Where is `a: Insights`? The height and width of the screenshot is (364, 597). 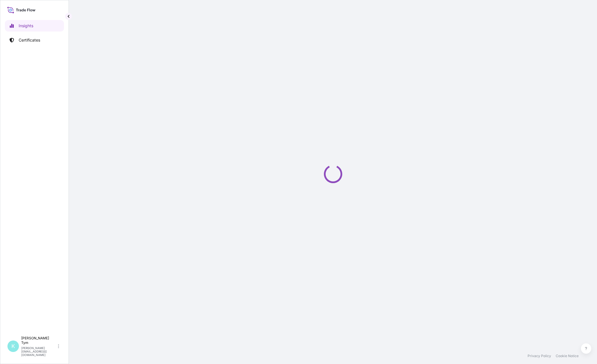 a: Insights is located at coordinates (35, 26).